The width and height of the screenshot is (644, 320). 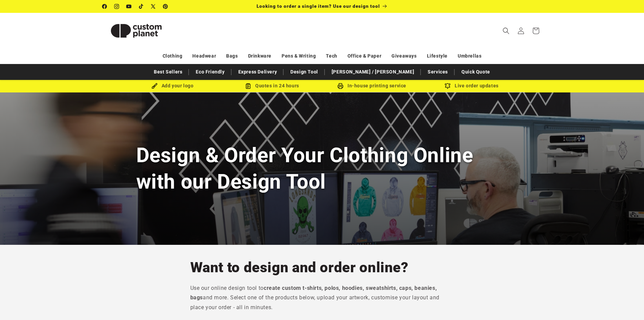 What do you see at coordinates (210, 72) in the screenshot?
I see `a: Eco Friendly` at bounding box center [210, 72].